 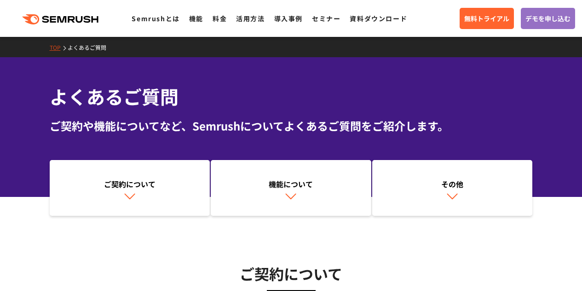 I want to click on a: 料金, so click(x=220, y=18).